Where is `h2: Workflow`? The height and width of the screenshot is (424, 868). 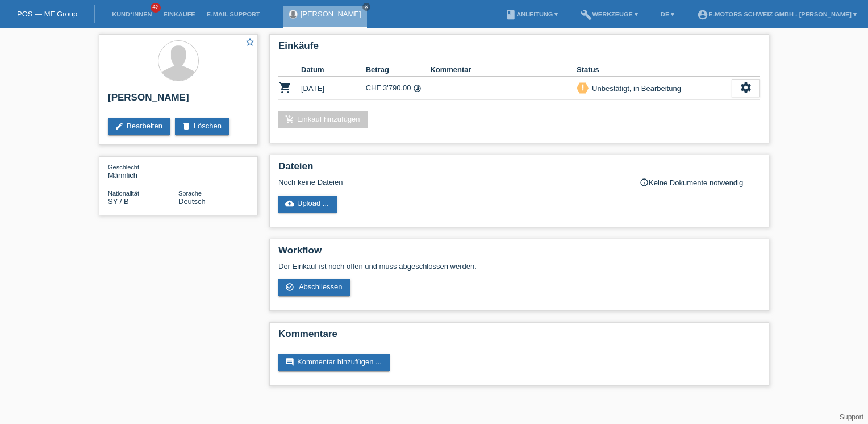 h2: Workflow is located at coordinates (519, 254).